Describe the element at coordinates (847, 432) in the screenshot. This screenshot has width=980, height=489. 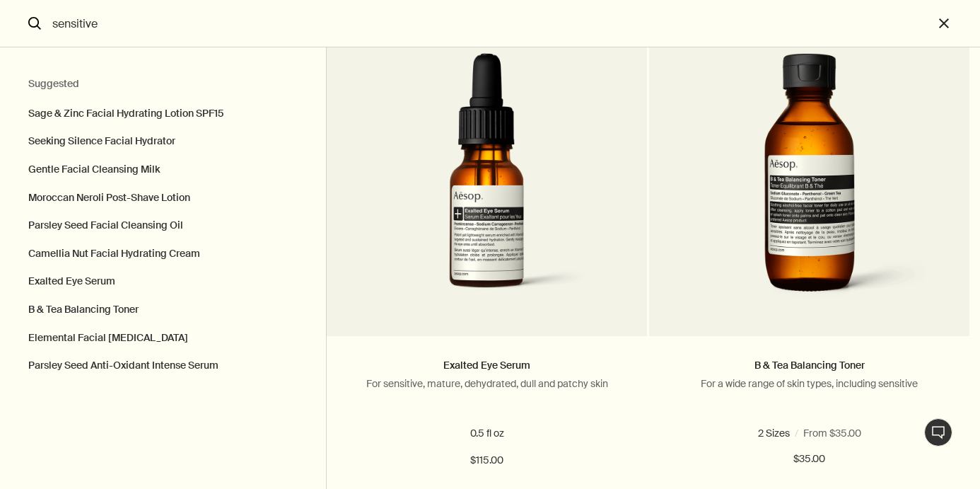
I see `span: 6.7 fl oz` at that location.